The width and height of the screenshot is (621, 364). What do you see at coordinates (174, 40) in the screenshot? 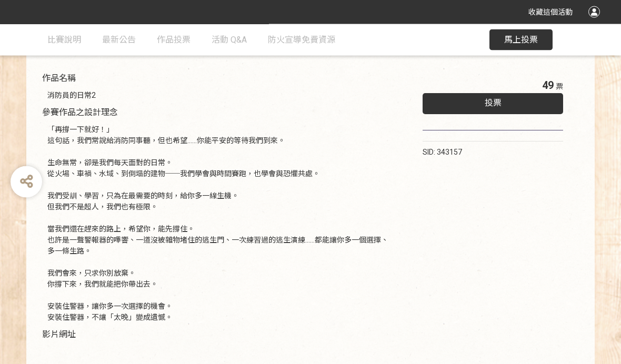
I see `a: 作品投票` at bounding box center [174, 40].